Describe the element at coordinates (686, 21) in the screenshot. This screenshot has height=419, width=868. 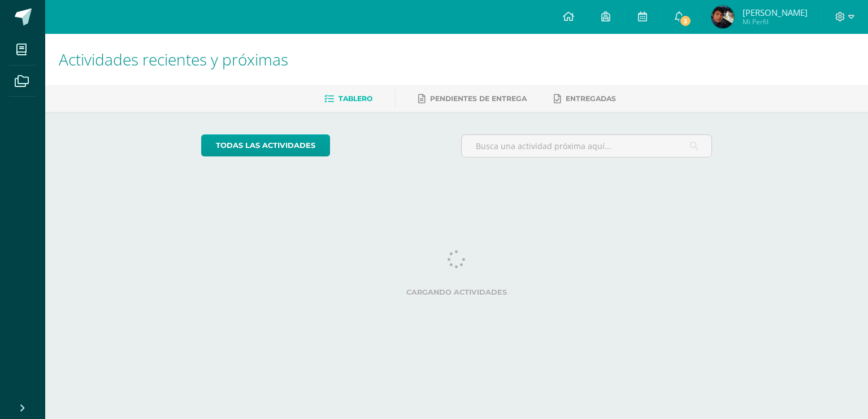
I see `span: 3` at that location.